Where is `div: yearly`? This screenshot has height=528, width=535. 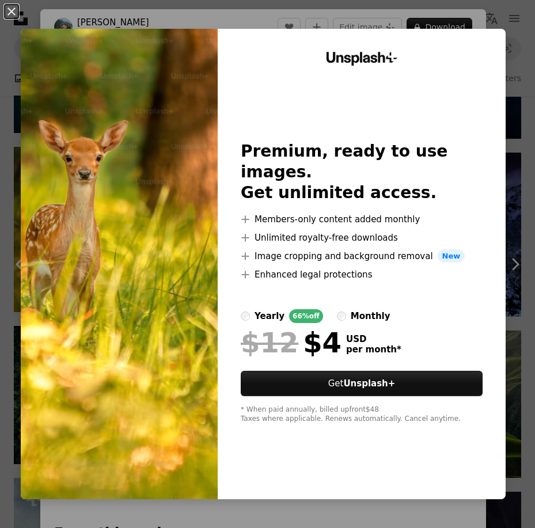
div: yearly is located at coordinates (270, 316).